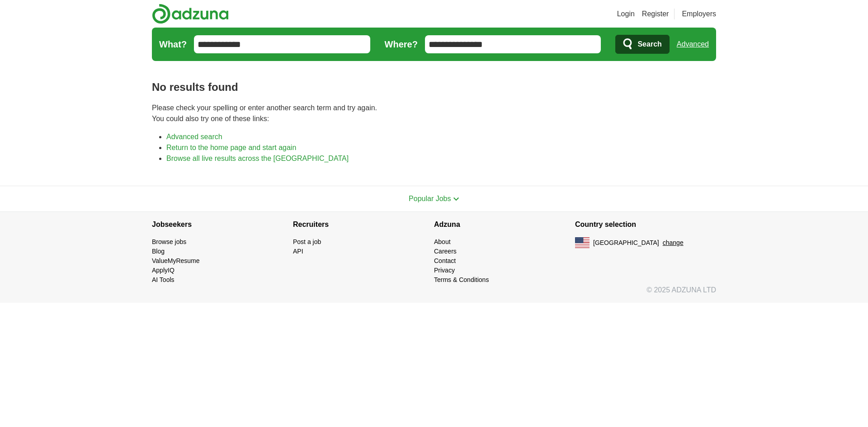 Image resolution: width=868 pixels, height=427 pixels. I want to click on a: Post a job, so click(307, 242).